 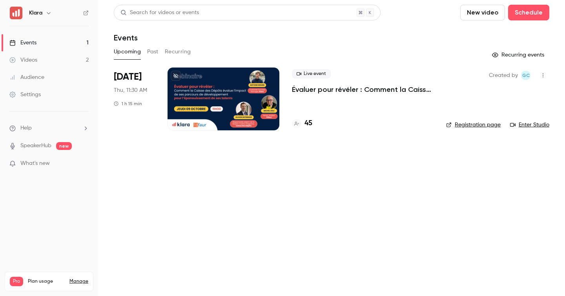 I want to click on h6: Klara, so click(x=36, y=13).